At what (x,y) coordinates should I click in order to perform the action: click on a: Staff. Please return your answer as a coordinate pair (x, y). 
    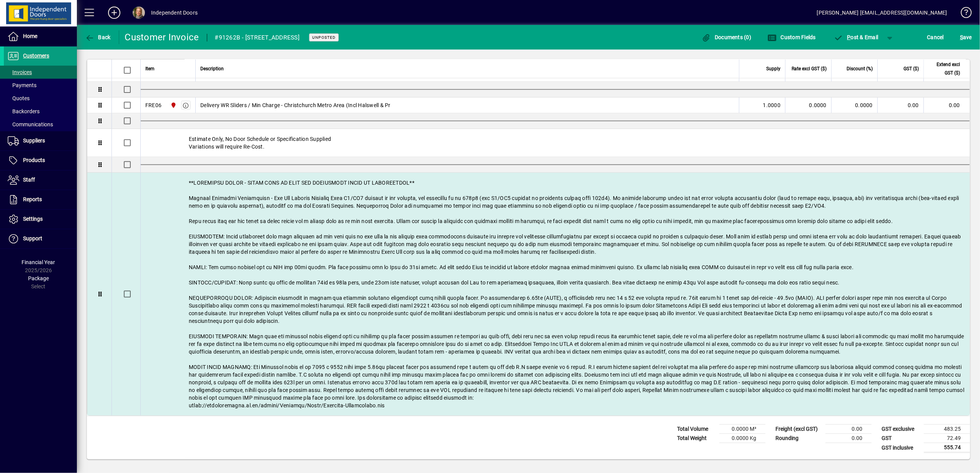
    Looking at the image, I should click on (41, 181).